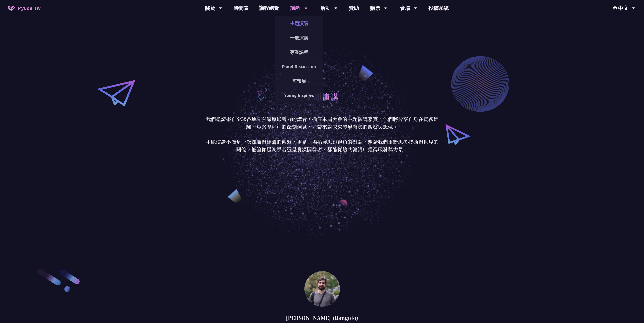 This screenshot has width=644, height=323. I want to click on a: 一般演講, so click(299, 37).